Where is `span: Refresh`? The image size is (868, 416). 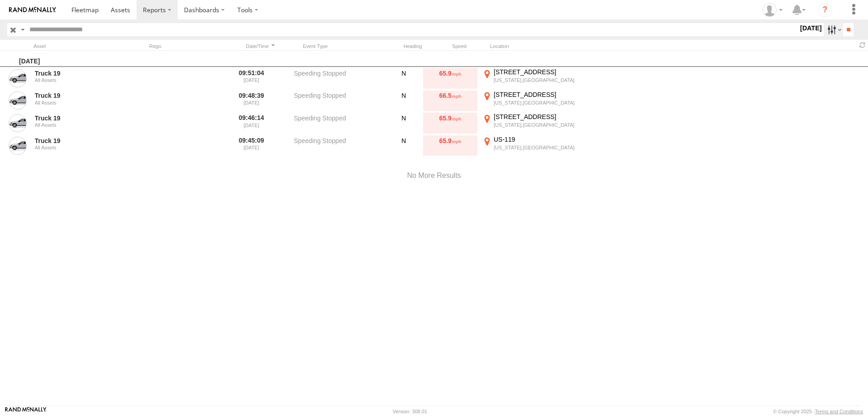
span: Refresh is located at coordinates (863, 45).